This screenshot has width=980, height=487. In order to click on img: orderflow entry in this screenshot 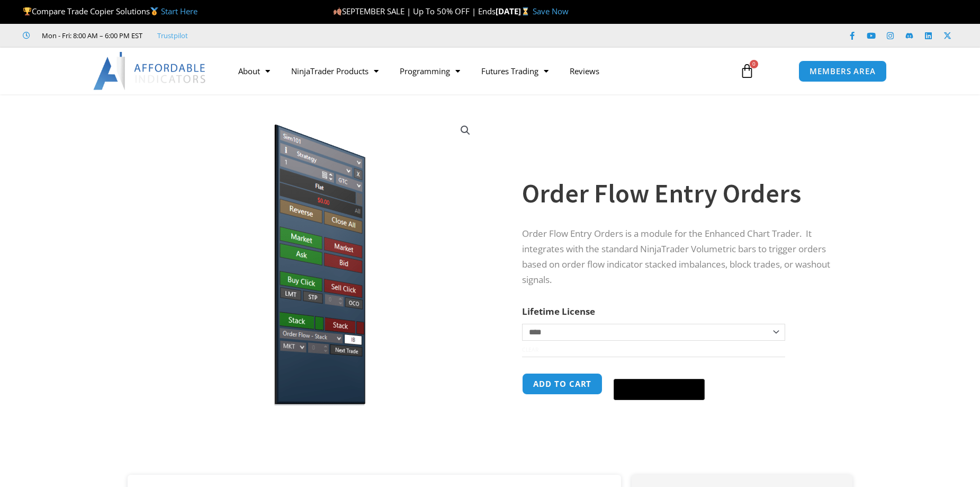, I will do `click(312, 259)`.